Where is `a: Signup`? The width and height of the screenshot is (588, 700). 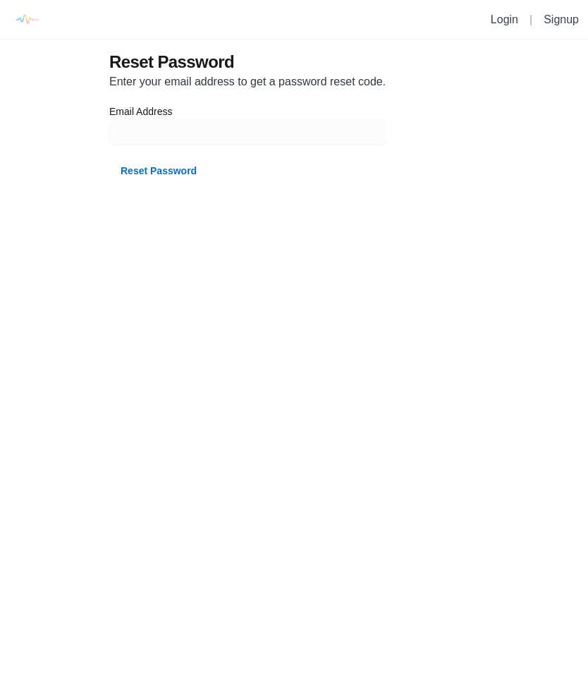
a: Signup is located at coordinates (562, 19).